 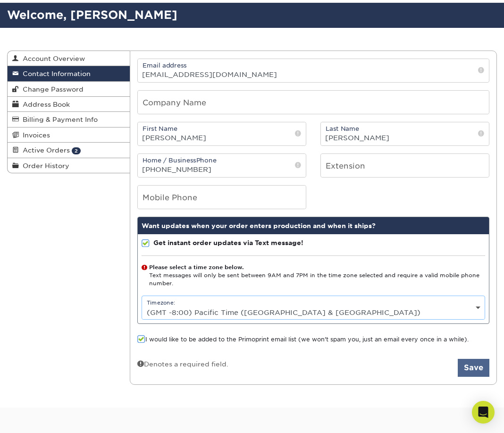 I want to click on a: Invoices, so click(x=68, y=135).